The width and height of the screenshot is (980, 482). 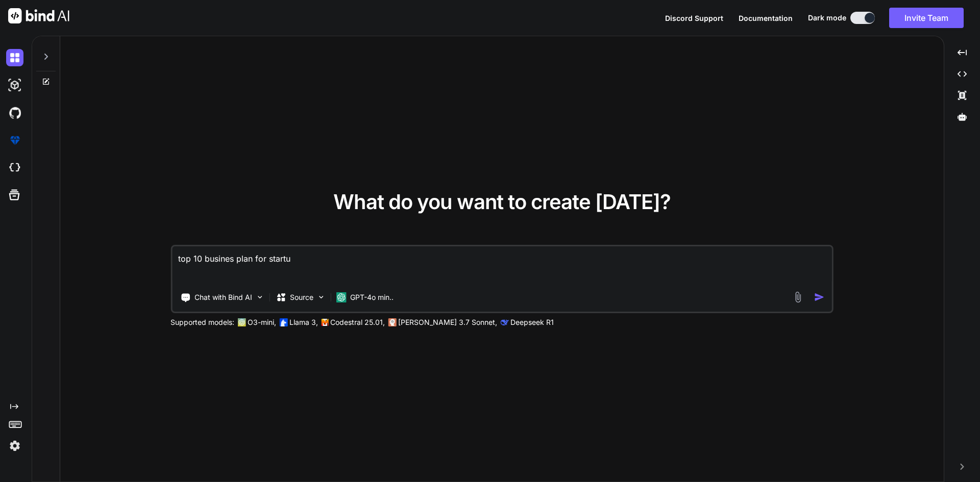 What do you see at coordinates (502, 265) in the screenshot?
I see `textarea: top 10 busines plan for startu` at bounding box center [502, 265].